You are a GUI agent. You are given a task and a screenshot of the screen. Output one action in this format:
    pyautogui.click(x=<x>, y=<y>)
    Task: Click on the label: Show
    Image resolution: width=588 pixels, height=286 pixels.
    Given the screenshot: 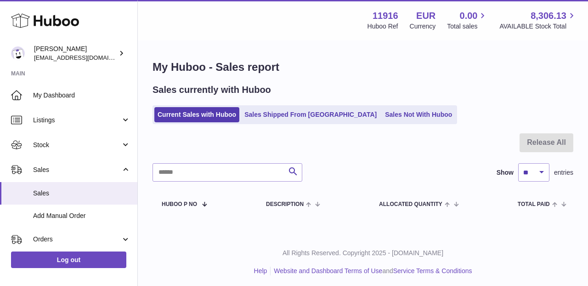 What is the action you would take?
    pyautogui.click(x=505, y=172)
    